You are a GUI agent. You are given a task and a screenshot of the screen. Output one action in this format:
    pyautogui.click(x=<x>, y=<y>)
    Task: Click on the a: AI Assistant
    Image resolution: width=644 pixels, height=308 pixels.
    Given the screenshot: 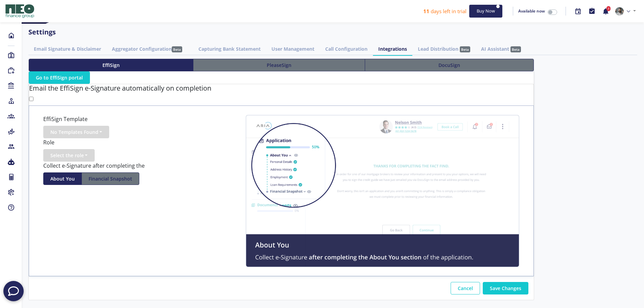 What is the action you would take?
    pyautogui.click(x=501, y=49)
    